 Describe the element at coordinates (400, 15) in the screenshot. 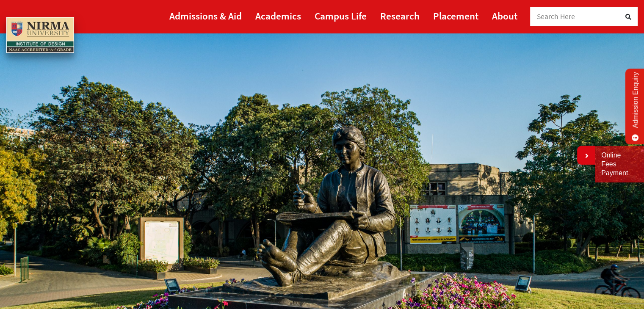

I see `a: Research` at that location.